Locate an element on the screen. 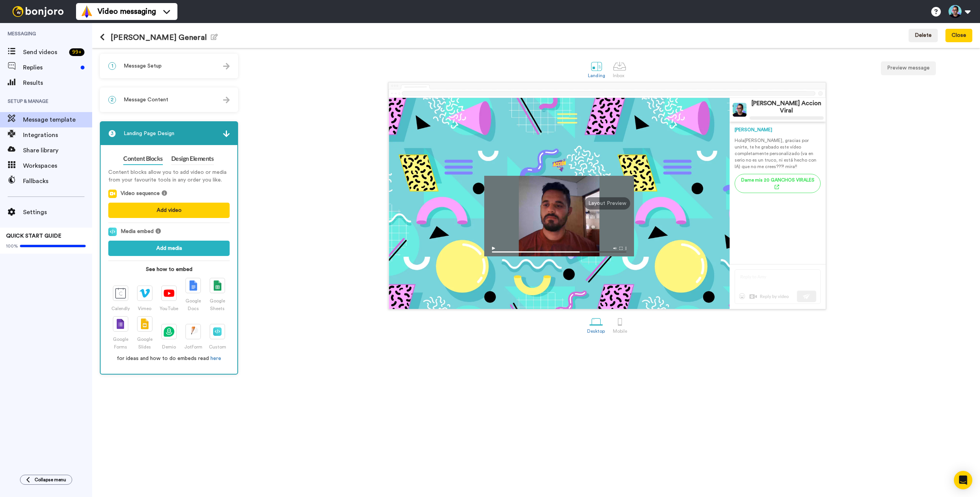 This screenshot has height=497, width=980. img: jotform.svg is located at coordinates (193, 332).